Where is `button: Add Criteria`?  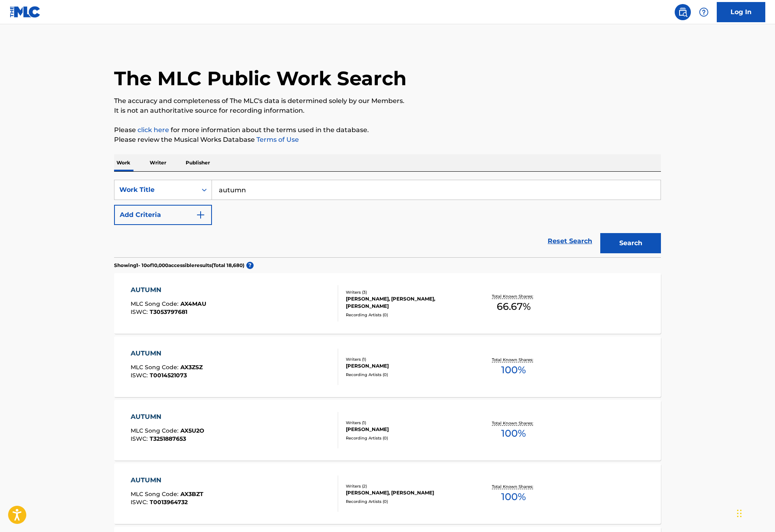 button: Add Criteria is located at coordinates (163, 215).